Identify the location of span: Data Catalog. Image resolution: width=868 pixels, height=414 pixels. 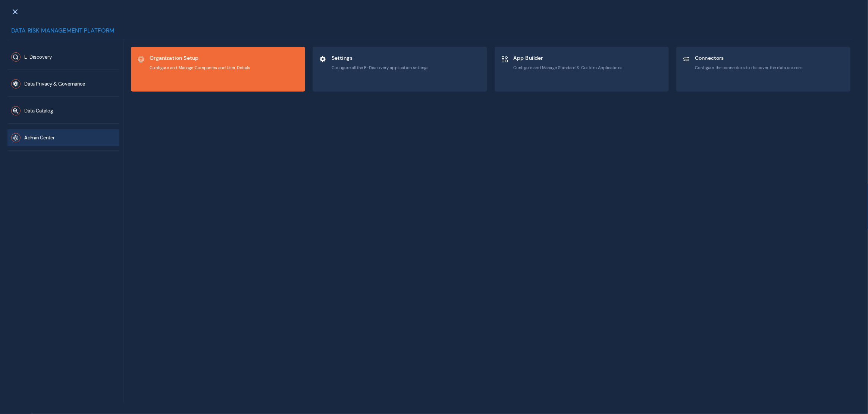
(39, 111).